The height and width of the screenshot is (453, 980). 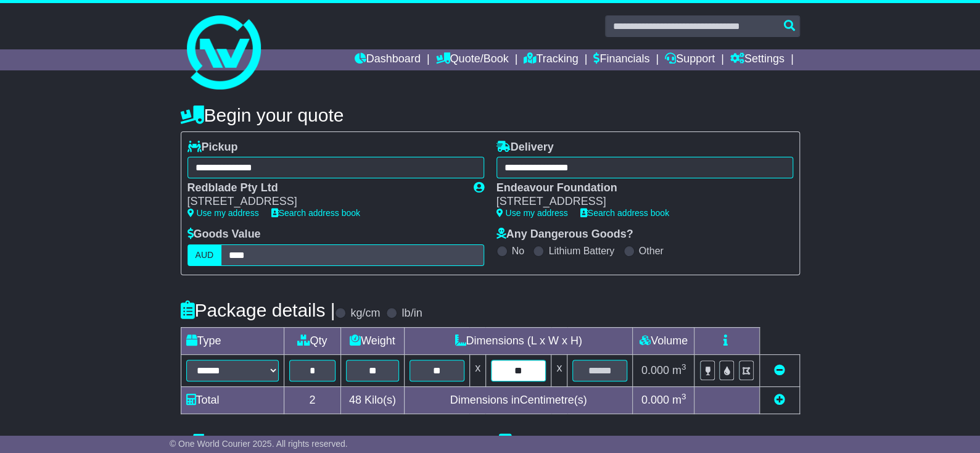 What do you see at coordinates (472, 60) in the screenshot?
I see `a: Quote/Book` at bounding box center [472, 60].